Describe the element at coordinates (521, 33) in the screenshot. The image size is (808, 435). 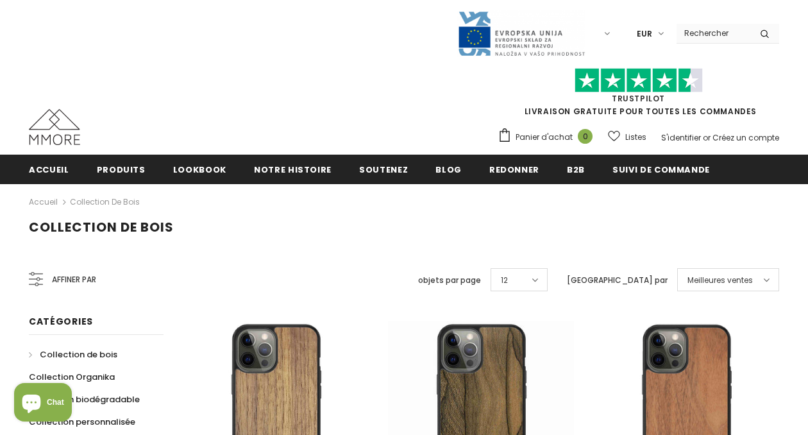
I see `a: Javni Razpis` at that location.